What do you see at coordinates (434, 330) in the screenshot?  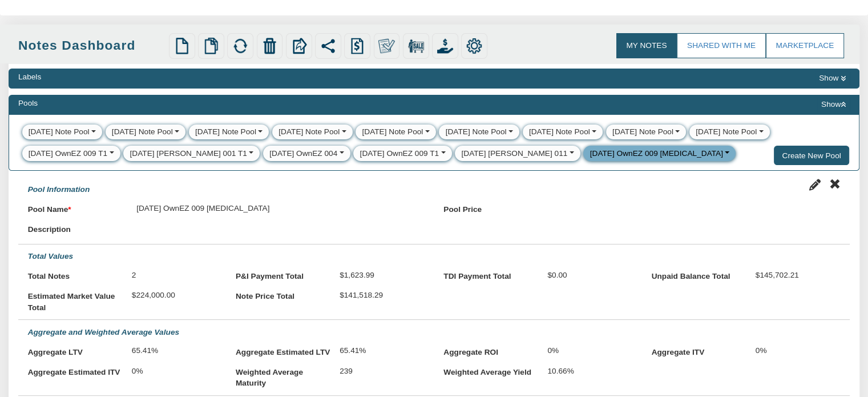 I see `div: Aggregate and Weighted Average Values` at bounding box center [434, 330].